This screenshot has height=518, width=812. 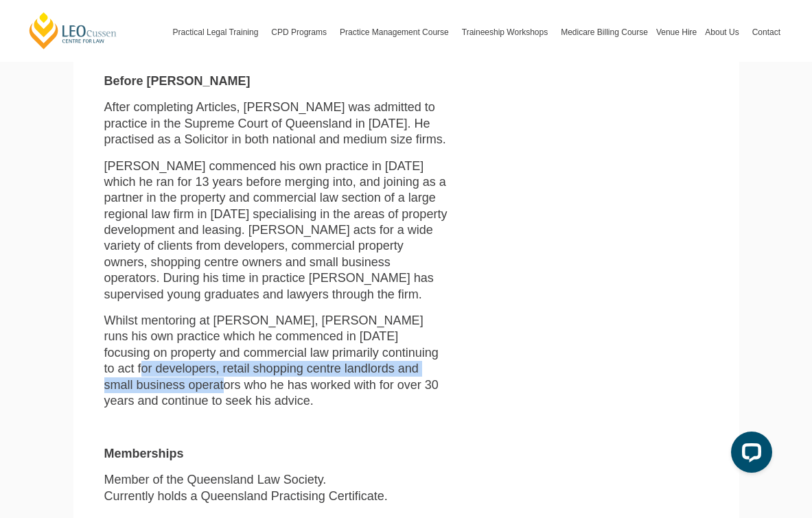 What do you see at coordinates (724, 32) in the screenshot?
I see `a: About Us` at bounding box center [724, 32].